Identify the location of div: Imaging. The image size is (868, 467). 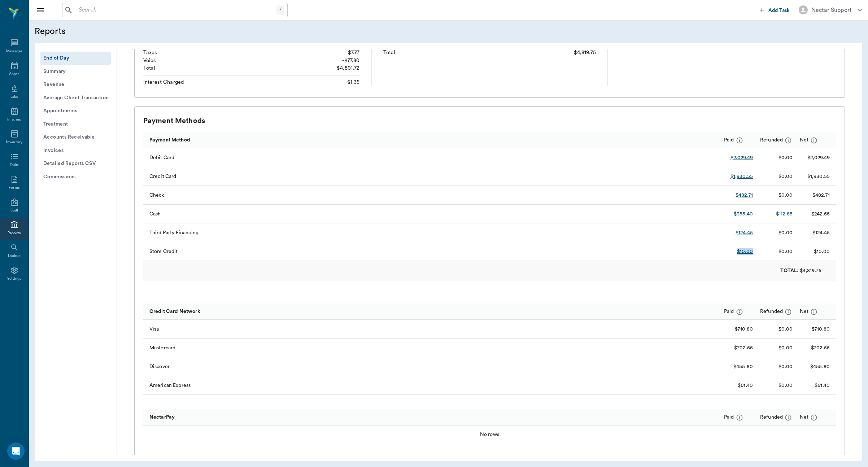
(14, 119).